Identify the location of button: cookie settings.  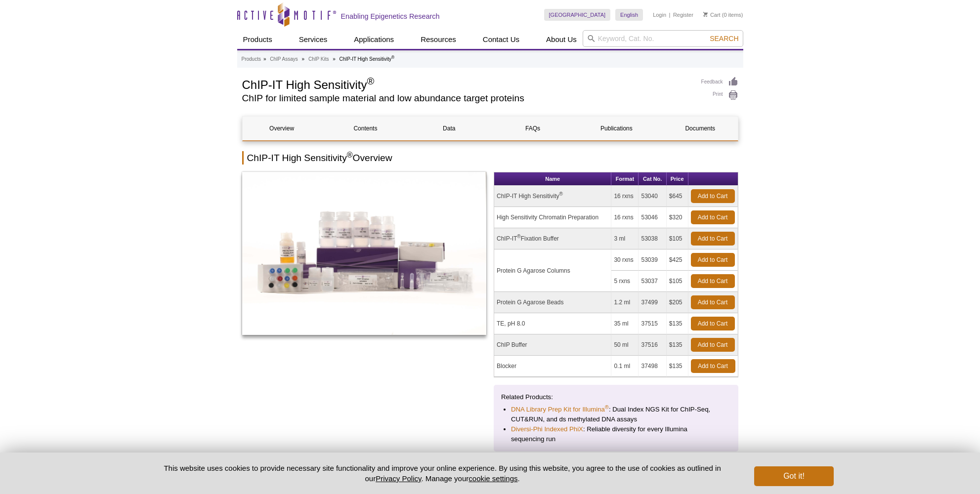
(493, 478).